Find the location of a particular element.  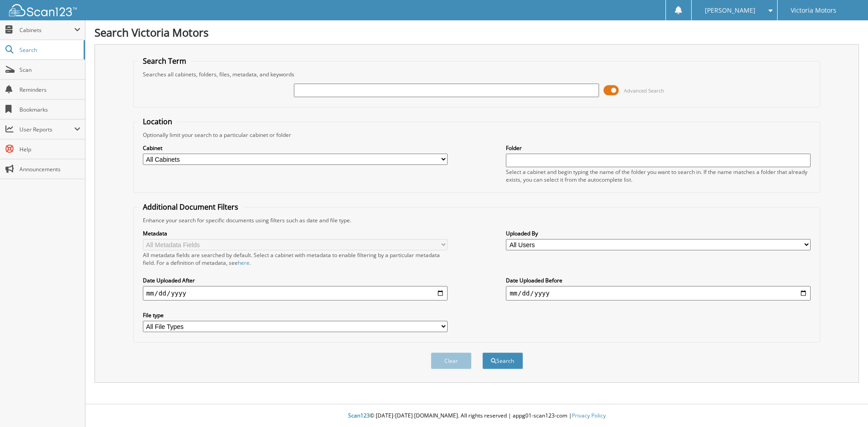

span: Advanced Search is located at coordinates (644, 91).